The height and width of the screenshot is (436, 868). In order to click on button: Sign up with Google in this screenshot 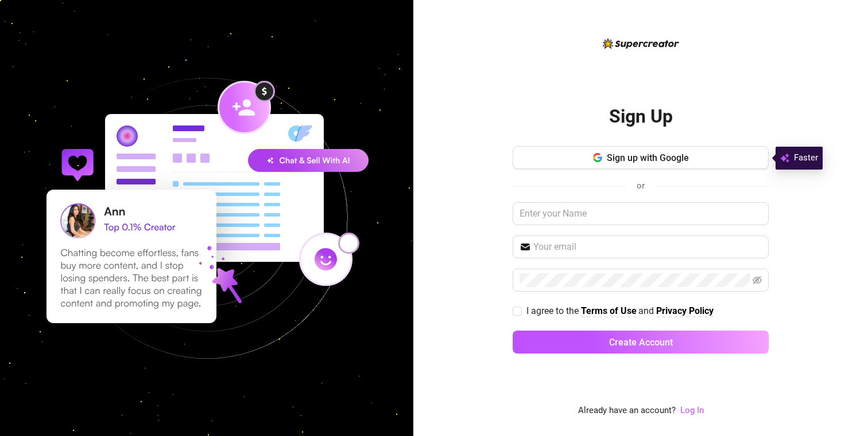, I will do `click(641, 158)`.